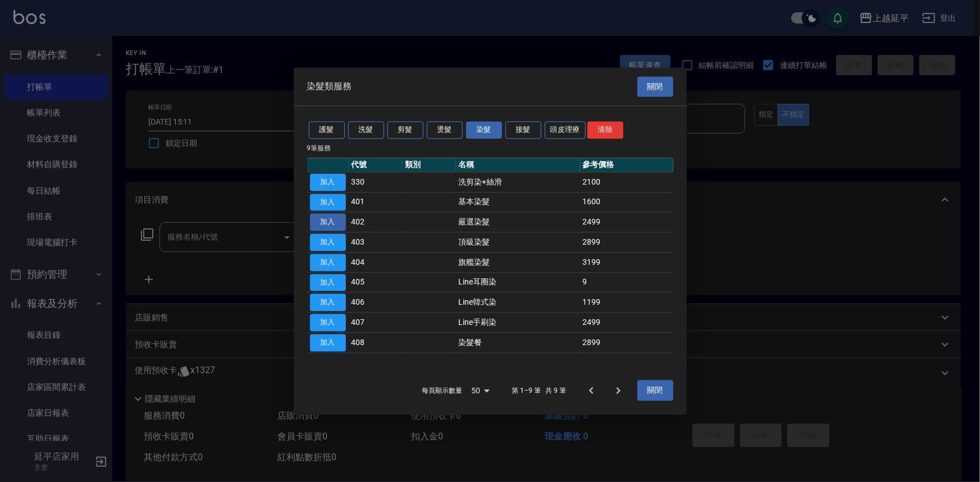 This screenshot has height=482, width=980. Describe the element at coordinates (518, 222) in the screenshot. I see `td: 嚴選染髮` at that location.